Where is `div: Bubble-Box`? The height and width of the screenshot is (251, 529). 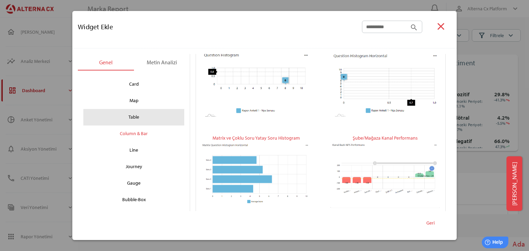
div: Bubble-Box is located at coordinates (134, 200).